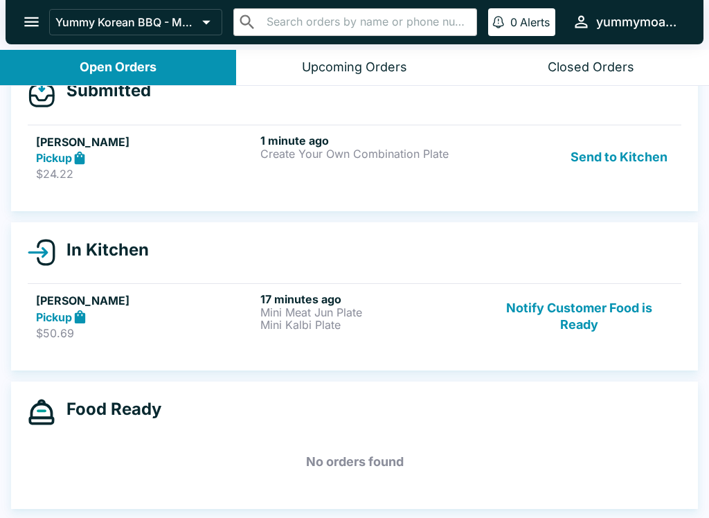 This screenshot has height=518, width=709. What do you see at coordinates (627, 21) in the screenshot?
I see `button: yummymoanalua` at bounding box center [627, 21].